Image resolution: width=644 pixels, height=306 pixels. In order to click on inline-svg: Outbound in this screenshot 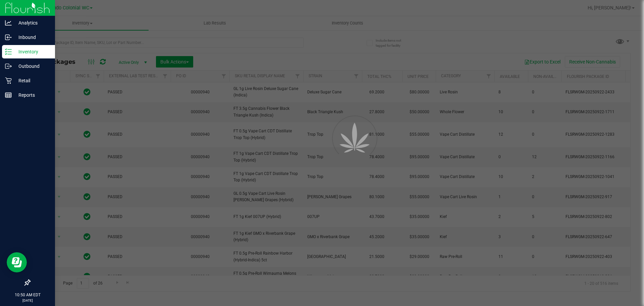, I will do `click(9, 66)`.